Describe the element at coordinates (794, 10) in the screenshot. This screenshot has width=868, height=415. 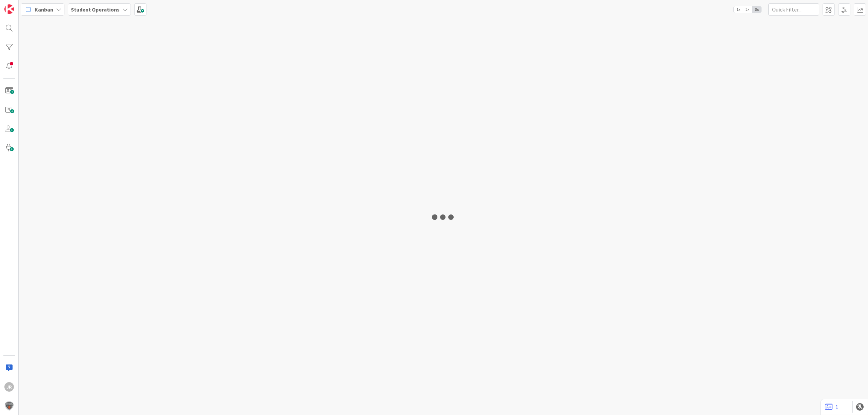
I see `input: Quick Filter...` at that location.